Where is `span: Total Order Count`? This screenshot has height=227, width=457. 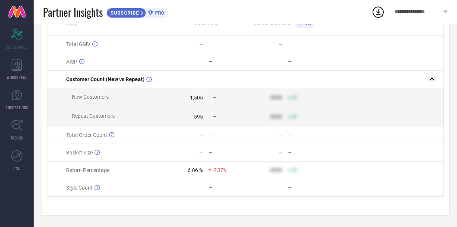
span: Total Order Count is located at coordinates (87, 135).